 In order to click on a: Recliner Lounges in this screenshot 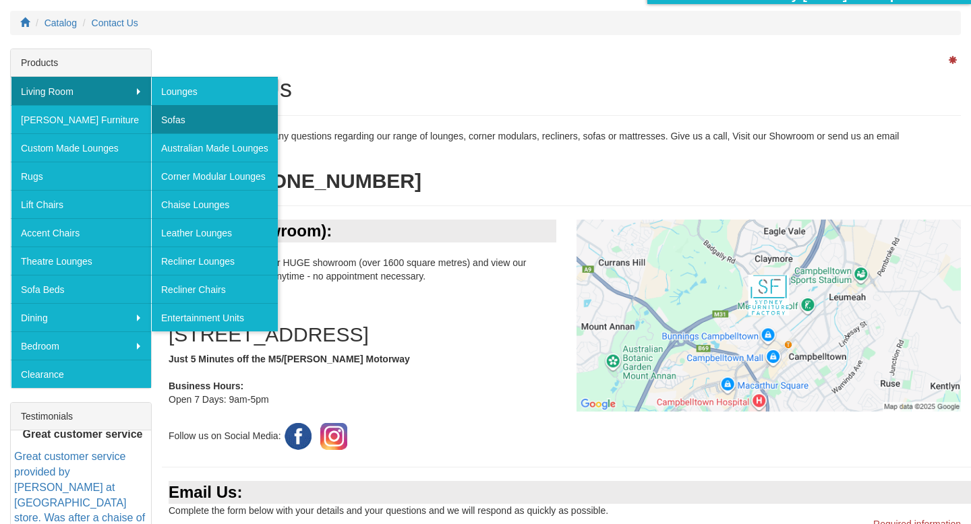, I will do `click(214, 261)`.